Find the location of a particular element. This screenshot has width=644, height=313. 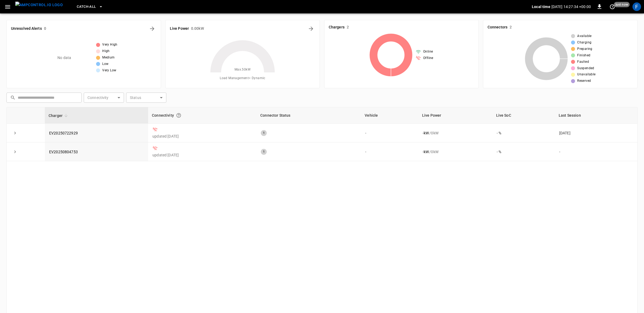

span: Online is located at coordinates (428, 51).